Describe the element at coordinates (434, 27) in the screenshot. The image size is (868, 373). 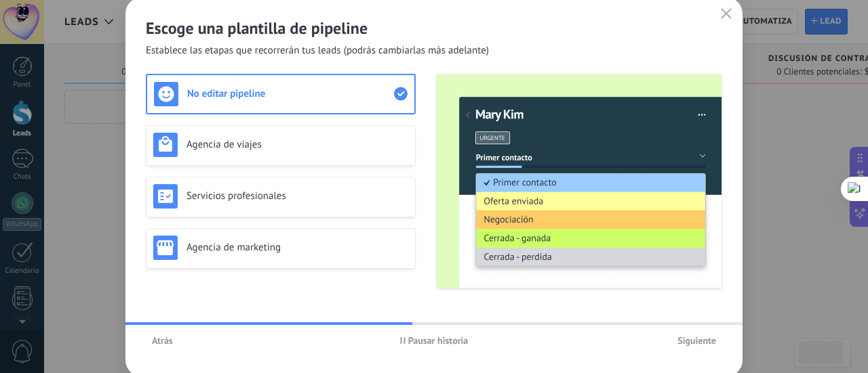
I see `h2: Escoge una plantilla de pipeline` at that location.